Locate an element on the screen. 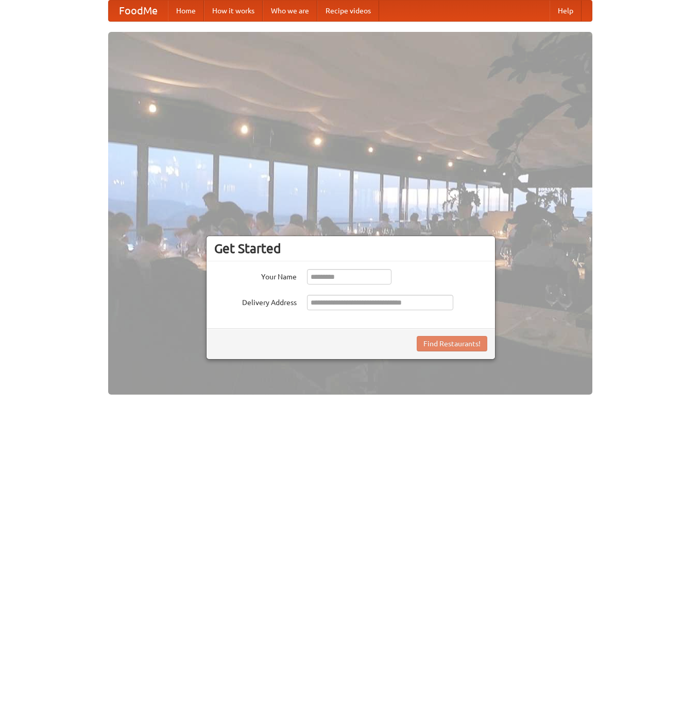 The image size is (700, 728). label: Your Name is located at coordinates (255, 276).